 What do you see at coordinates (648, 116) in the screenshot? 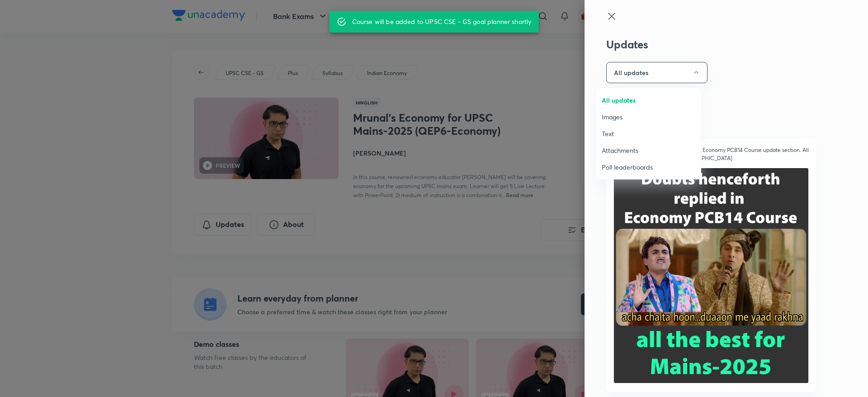
I see `span: Images` at bounding box center [648, 116].